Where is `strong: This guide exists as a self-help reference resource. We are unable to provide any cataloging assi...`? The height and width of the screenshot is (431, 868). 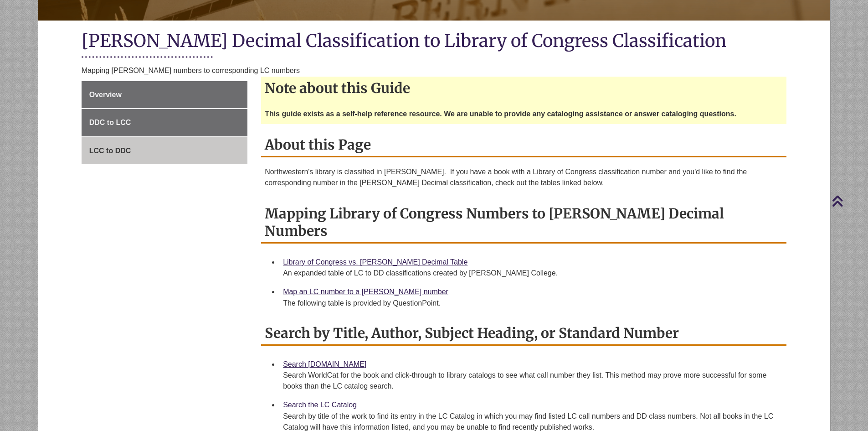 strong: This guide exists as a self-help reference resource. We are unable to provide any cataloging assi... is located at coordinates (501, 113).